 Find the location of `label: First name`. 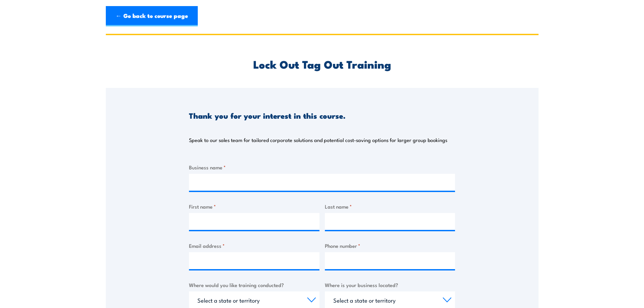

label: First name is located at coordinates (254, 206).